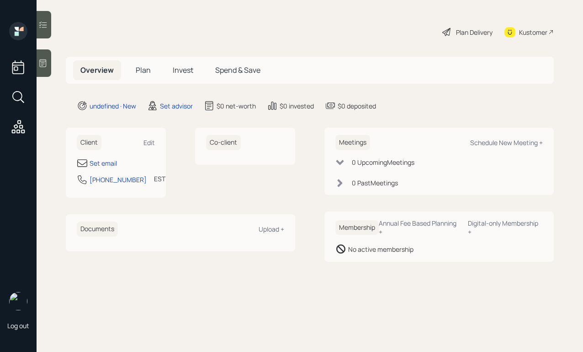 The width and height of the screenshot is (583, 352). What do you see at coordinates (357, 106) in the screenshot?
I see `div: $0 deposited` at bounding box center [357, 106].